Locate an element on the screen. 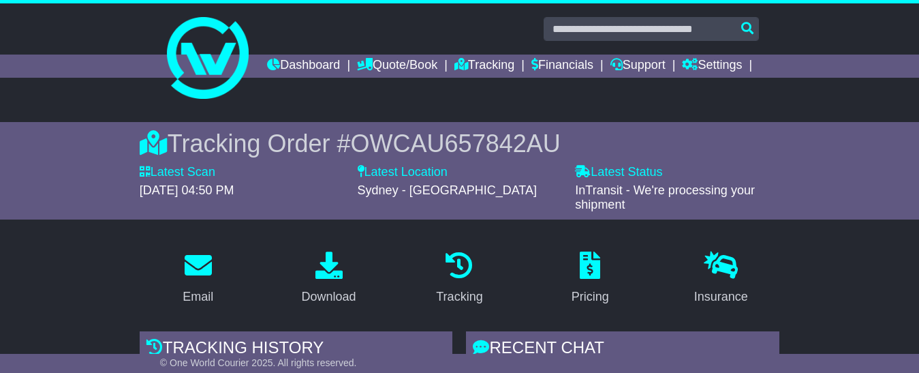 This screenshot has width=919, height=373. a: Quote/Book is located at coordinates (397, 66).